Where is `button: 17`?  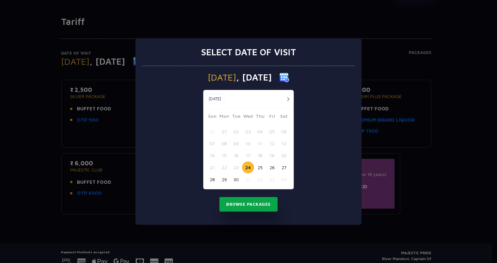 button: 17 is located at coordinates (248, 155).